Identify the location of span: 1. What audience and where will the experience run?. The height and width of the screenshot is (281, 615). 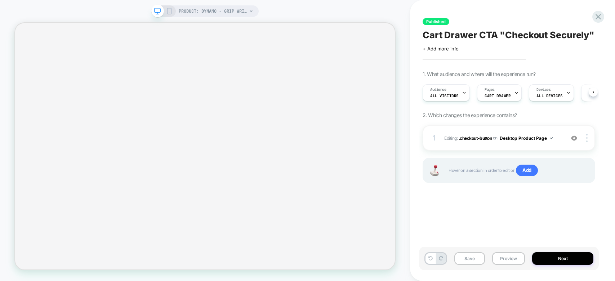
(479, 74).